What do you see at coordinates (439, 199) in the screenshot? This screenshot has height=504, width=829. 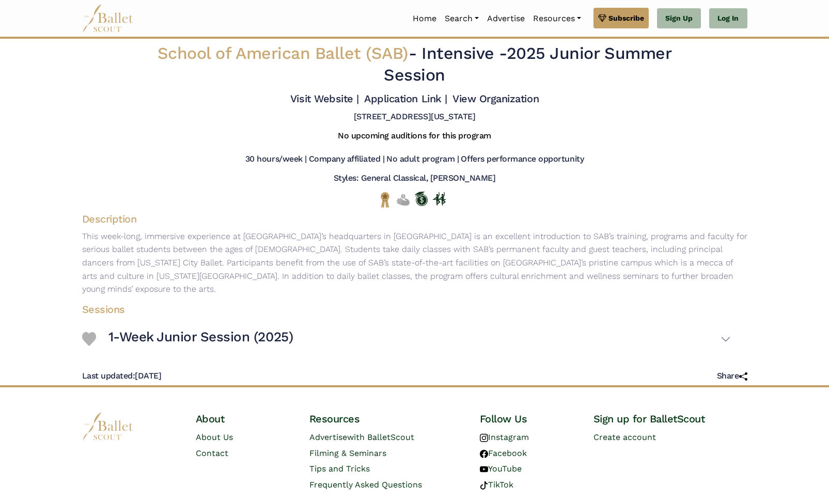 I see `img: In Person` at bounding box center [439, 199].